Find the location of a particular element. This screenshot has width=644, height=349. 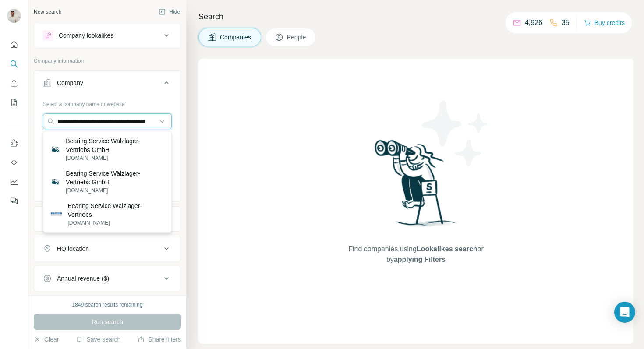

button: My lists is located at coordinates (14, 102).